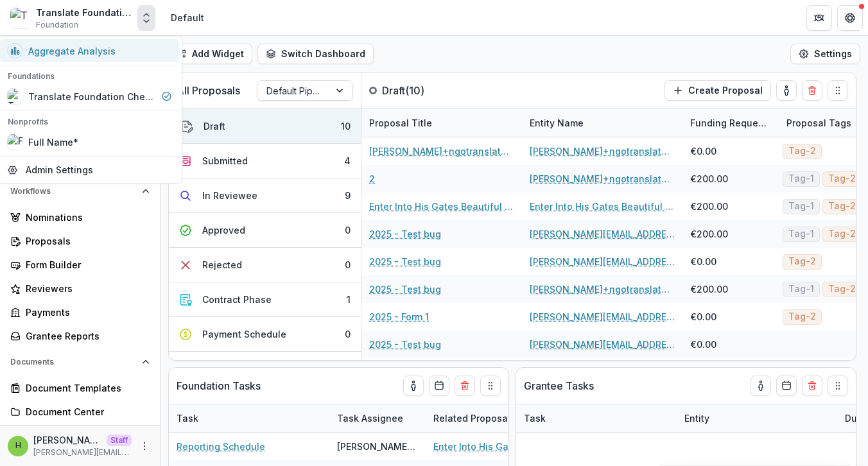 The height and width of the screenshot is (466, 868). What do you see at coordinates (80, 288) in the screenshot?
I see `a: Reviewers` at bounding box center [80, 288].